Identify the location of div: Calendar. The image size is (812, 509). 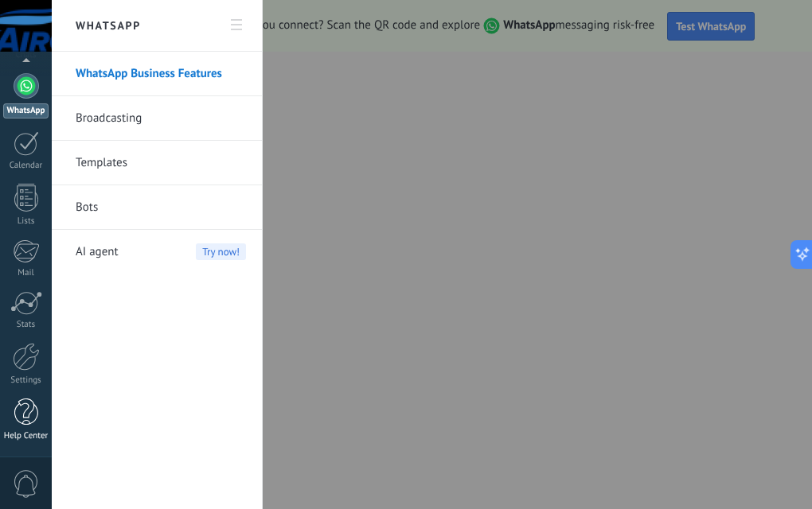
(27, 166).